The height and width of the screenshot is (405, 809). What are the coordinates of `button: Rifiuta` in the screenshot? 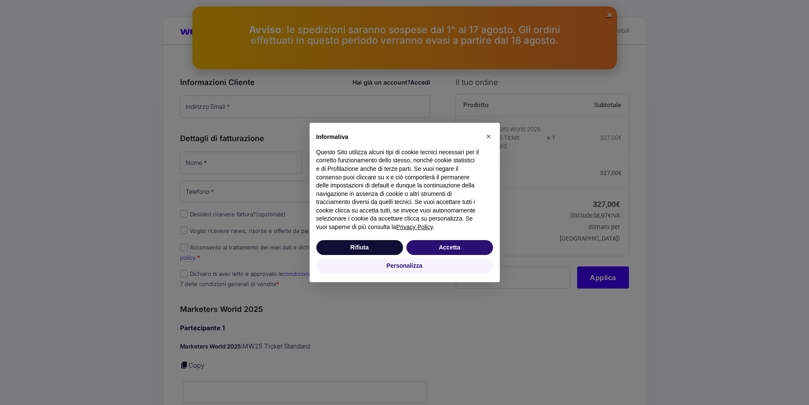 It's located at (360, 248).